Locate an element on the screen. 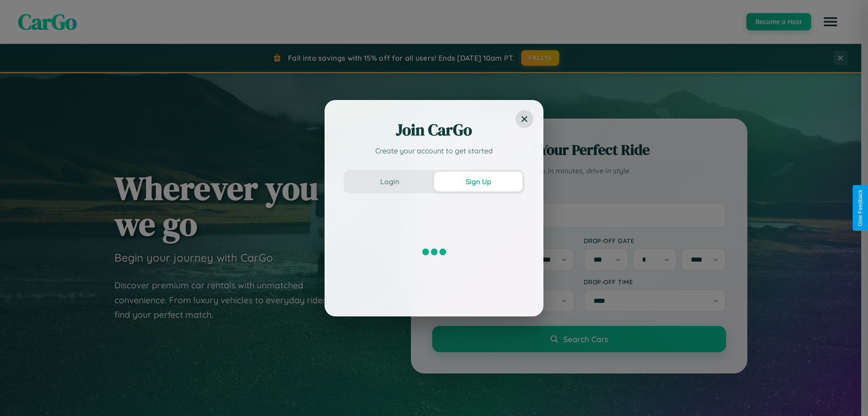 The height and width of the screenshot is (416, 868). div: Give Feedback is located at coordinates (860, 208).